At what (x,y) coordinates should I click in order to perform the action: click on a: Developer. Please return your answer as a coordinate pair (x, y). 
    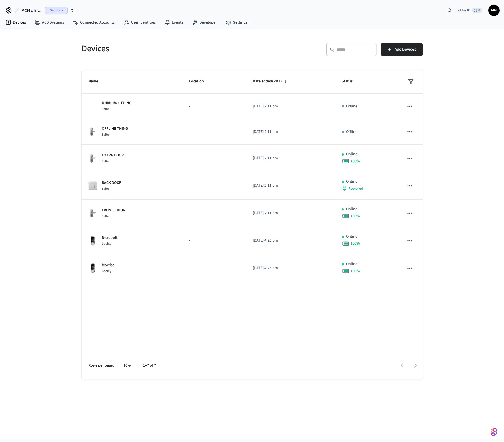
    Looking at the image, I should click on (204, 22).